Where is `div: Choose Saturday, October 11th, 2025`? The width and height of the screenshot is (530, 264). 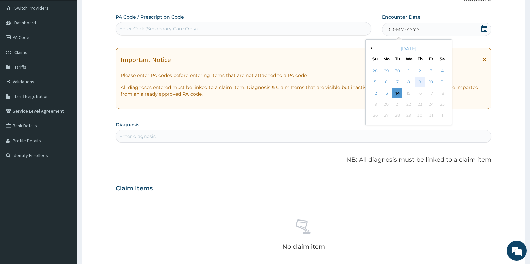
div: Choose Saturday, October 11th, 2025 is located at coordinates (442, 82).